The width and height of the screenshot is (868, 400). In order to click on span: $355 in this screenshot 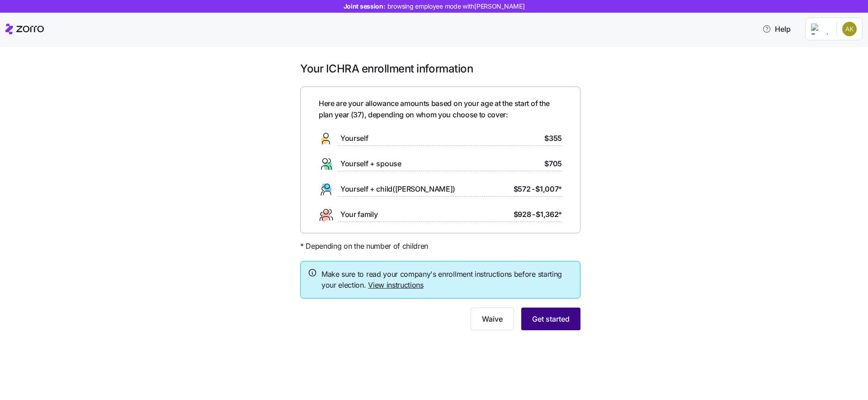, I will do `click(553, 138)`.